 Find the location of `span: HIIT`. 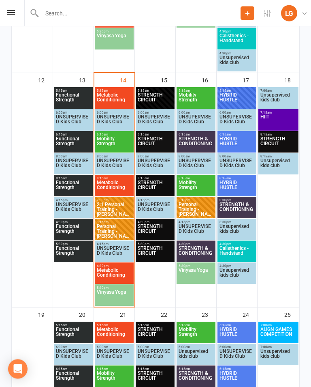

span: HIIT is located at coordinates (279, 122).